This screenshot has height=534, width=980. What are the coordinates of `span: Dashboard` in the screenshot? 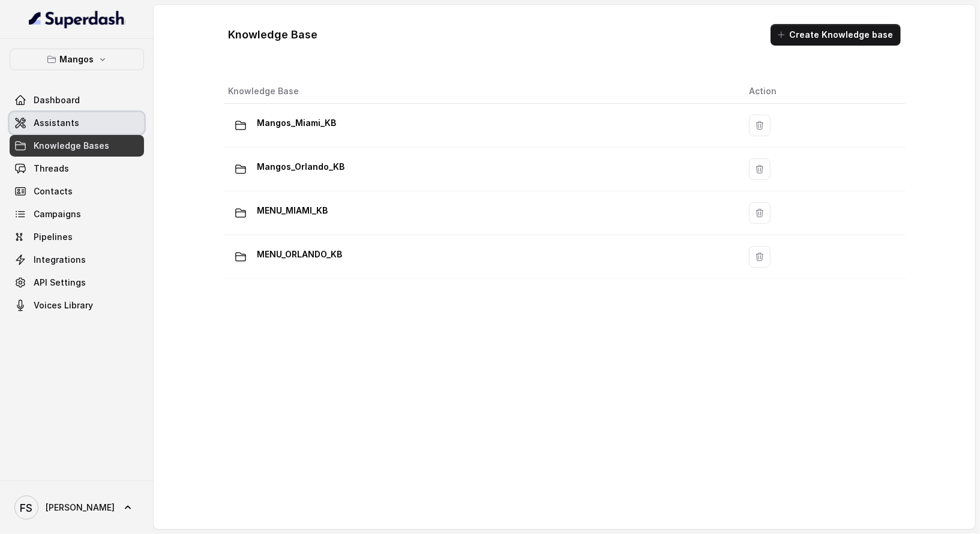 It's located at (56, 100).